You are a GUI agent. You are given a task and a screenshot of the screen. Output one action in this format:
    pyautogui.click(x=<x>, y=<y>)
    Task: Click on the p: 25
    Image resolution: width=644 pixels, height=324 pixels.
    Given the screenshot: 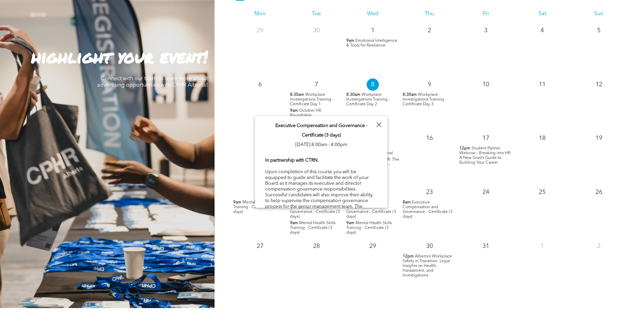 What is the action you would take?
    pyautogui.click(x=542, y=192)
    